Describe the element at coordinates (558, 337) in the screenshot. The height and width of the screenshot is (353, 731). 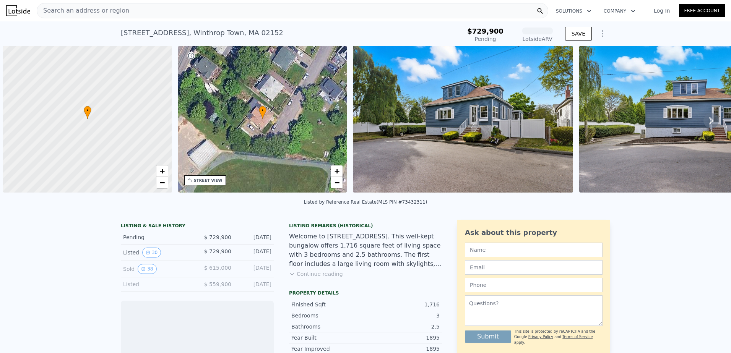
I see `div: This site is protected by reCAPTCHA and the Google and apply.` at that location.